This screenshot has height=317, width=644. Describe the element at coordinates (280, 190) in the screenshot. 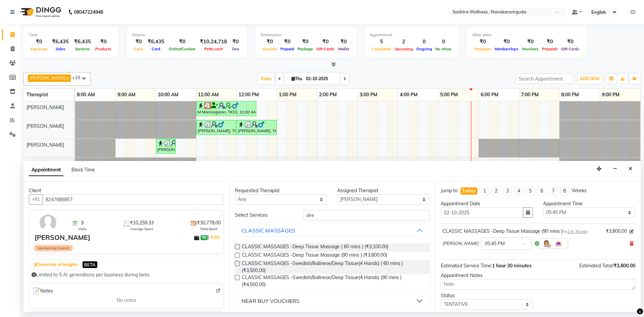

I see `div: Requested Therapist` at that location.